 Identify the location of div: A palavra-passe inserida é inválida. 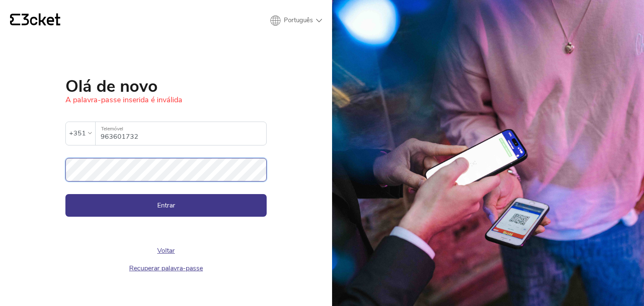
(166, 100).